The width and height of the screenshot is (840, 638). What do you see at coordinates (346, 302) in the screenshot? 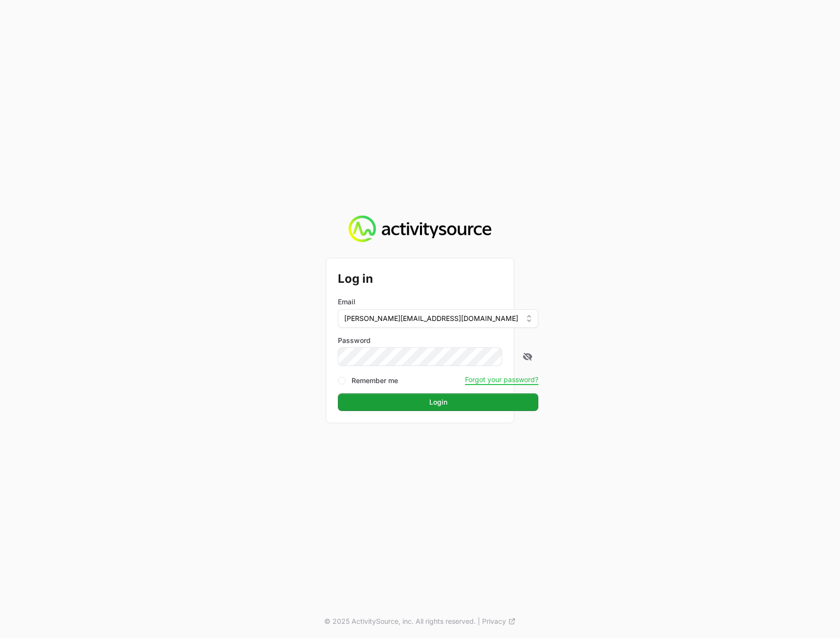
I see `label: Email` at bounding box center [346, 302].